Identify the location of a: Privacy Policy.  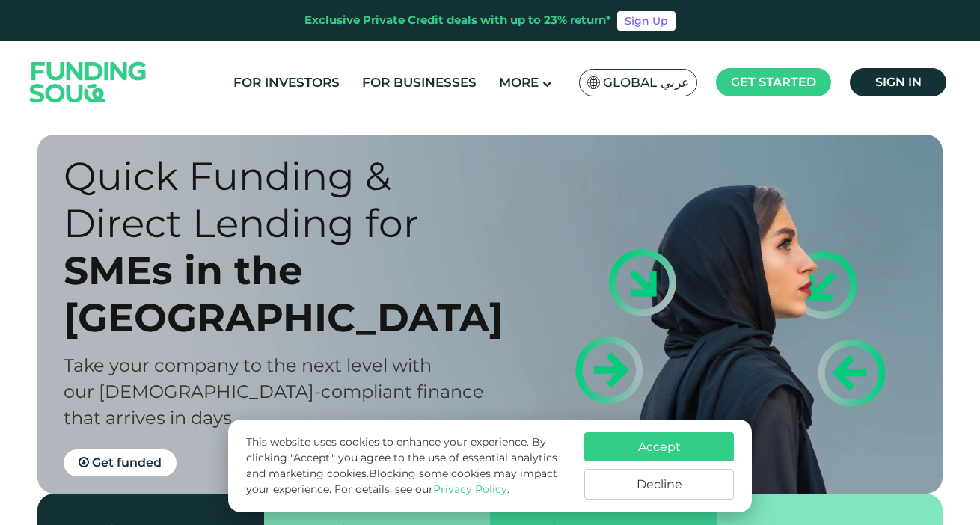
(470, 489).